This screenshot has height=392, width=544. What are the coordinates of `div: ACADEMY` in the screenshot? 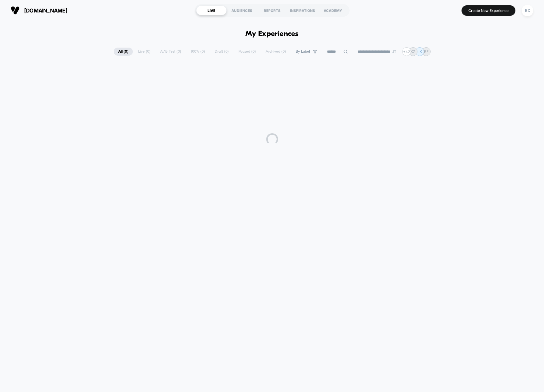 It's located at (333, 10).